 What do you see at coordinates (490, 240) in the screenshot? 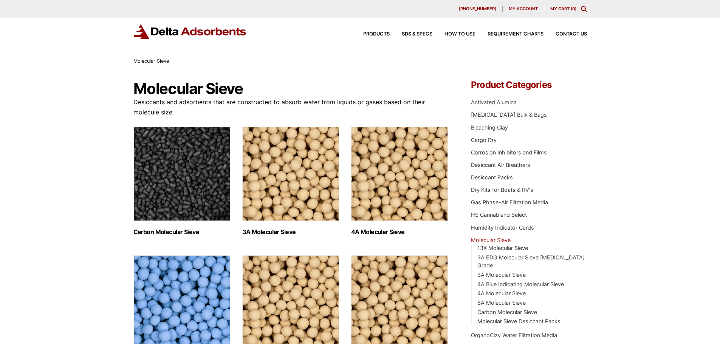
I see `a: Molecular Sieve` at bounding box center [490, 240].